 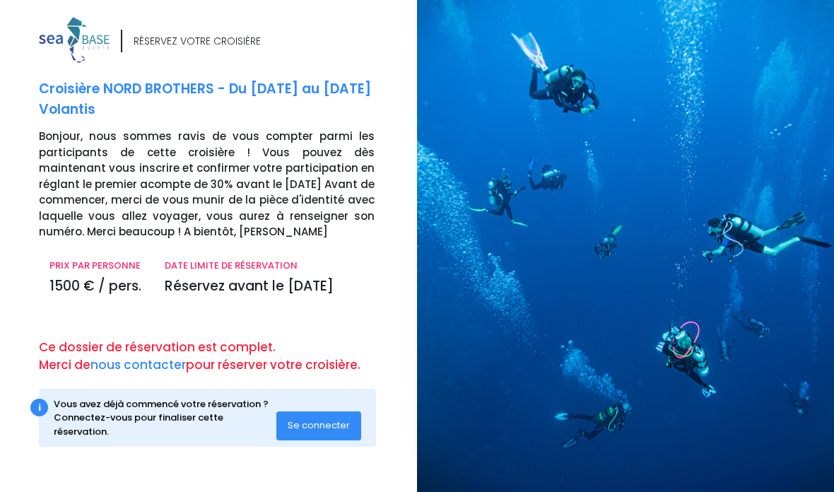 What do you see at coordinates (319, 425) in the screenshot?
I see `a: Se connecter` at bounding box center [319, 425].